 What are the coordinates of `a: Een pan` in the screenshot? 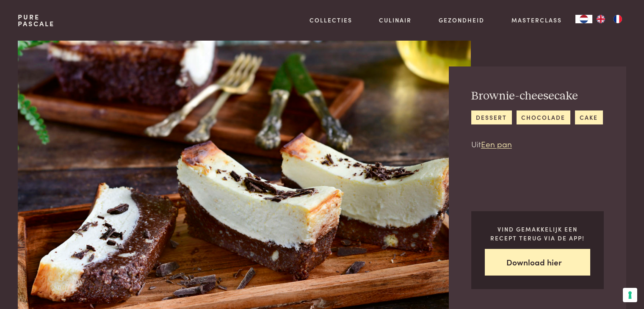 It's located at (496, 143).